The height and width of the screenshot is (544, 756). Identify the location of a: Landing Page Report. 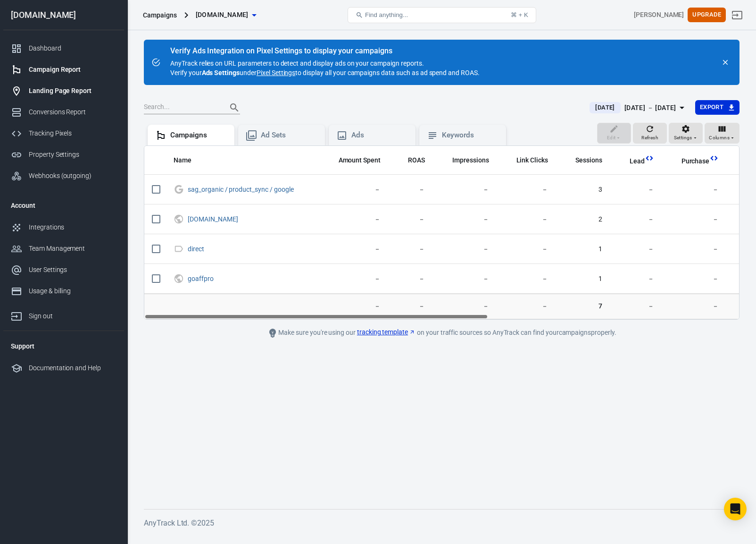
(63, 90).